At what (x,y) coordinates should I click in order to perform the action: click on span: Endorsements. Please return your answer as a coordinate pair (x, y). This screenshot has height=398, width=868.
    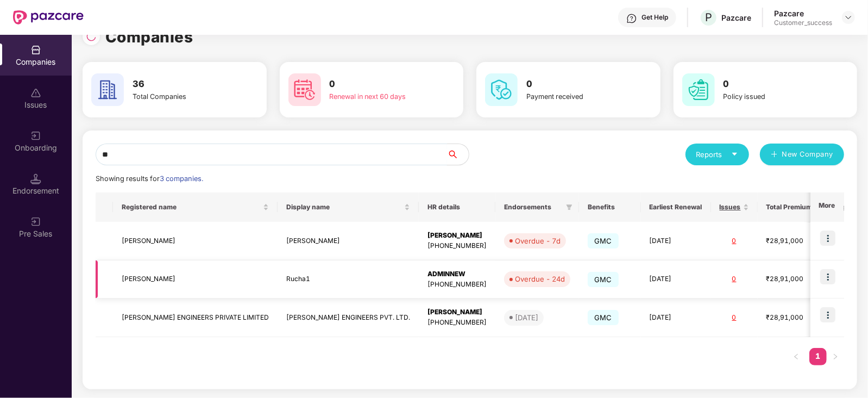
    Looking at the image, I should click on (533, 207).